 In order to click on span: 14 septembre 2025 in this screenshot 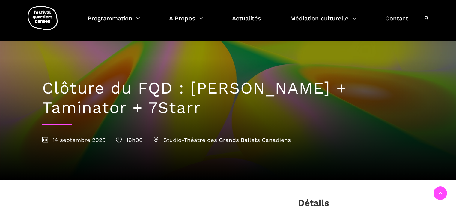, I will do `click(74, 140)`.